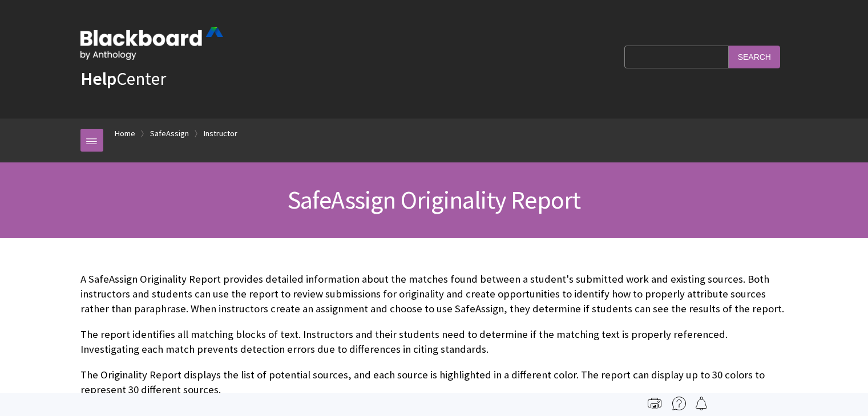 This screenshot has width=868, height=416. What do you see at coordinates (434, 342) in the screenshot?
I see `p: The report identifies all matching blocks of text. Instructors and their students need to determi...` at bounding box center [434, 342].